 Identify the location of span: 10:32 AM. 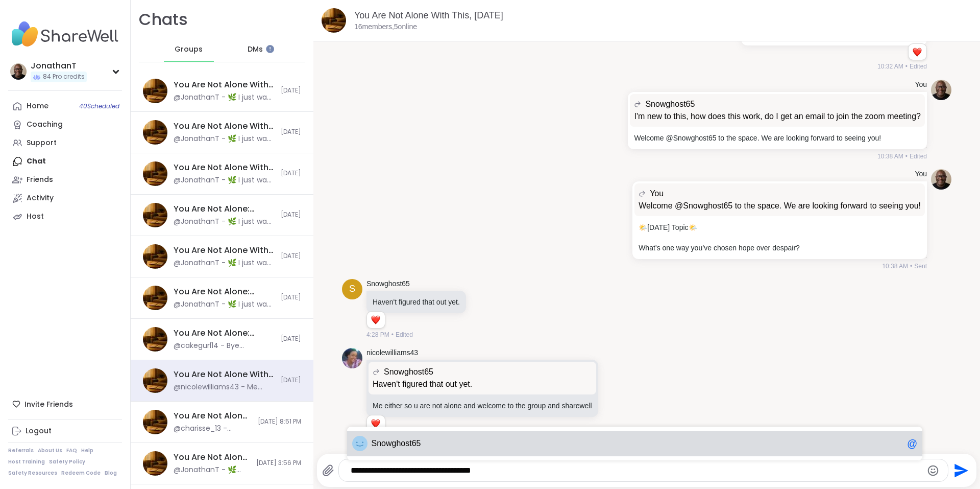
(890, 66).